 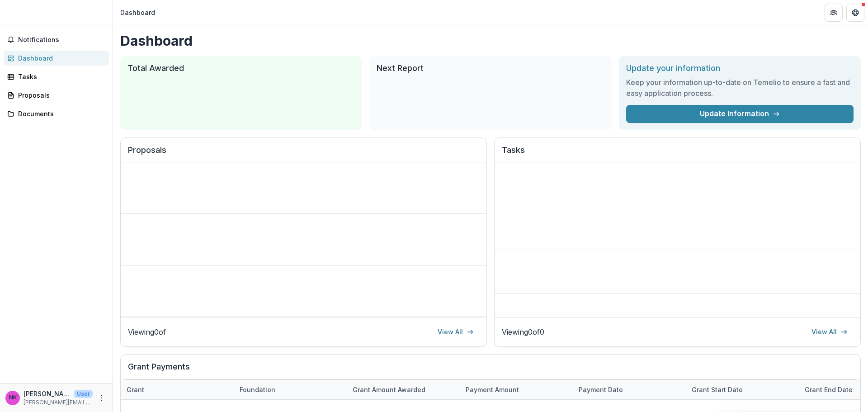 What do you see at coordinates (523, 332) in the screenshot?
I see `p: Viewing 0 of 0` at bounding box center [523, 332].